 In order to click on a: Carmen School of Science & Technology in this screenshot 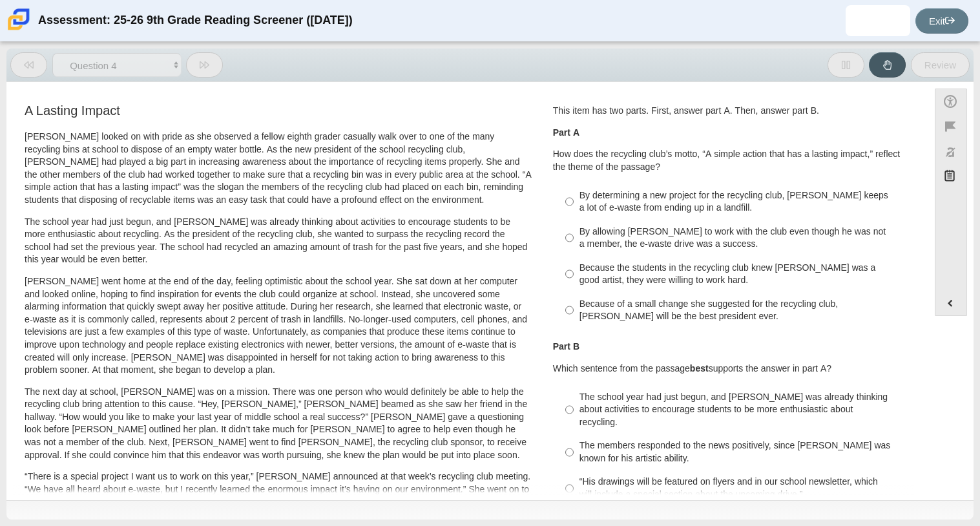, I will do `click(19, 29)`.